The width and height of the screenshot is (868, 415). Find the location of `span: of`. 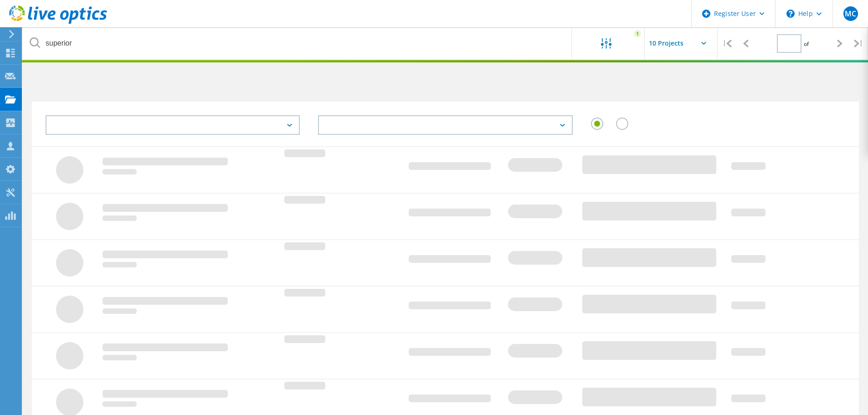

span: of is located at coordinates (805, 44).